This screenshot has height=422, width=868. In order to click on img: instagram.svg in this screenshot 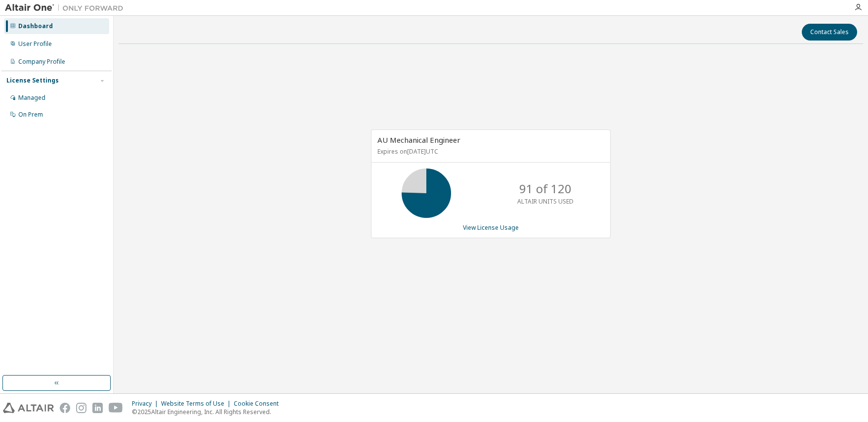, I will do `click(81, 408)`.